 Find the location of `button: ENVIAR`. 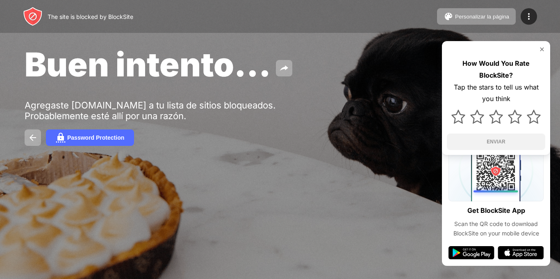

button: ENVIAR is located at coordinates (496, 142).